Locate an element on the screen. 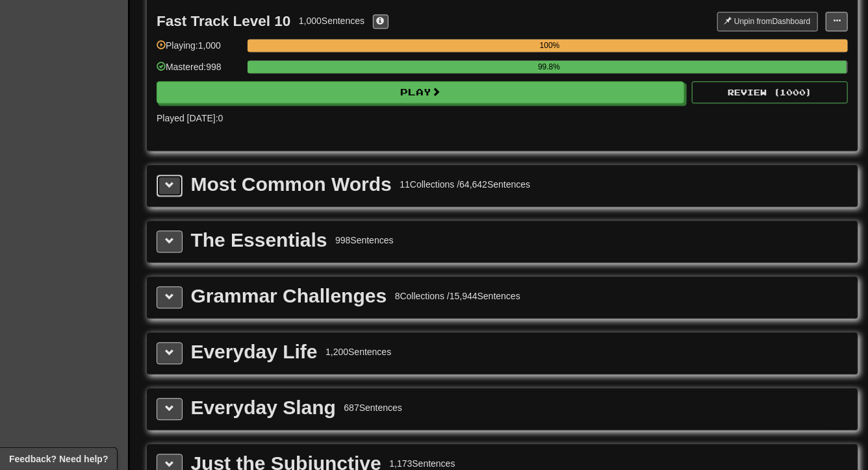 This screenshot has width=868, height=470. div: Mastered: 998 is located at coordinates (199, 71).